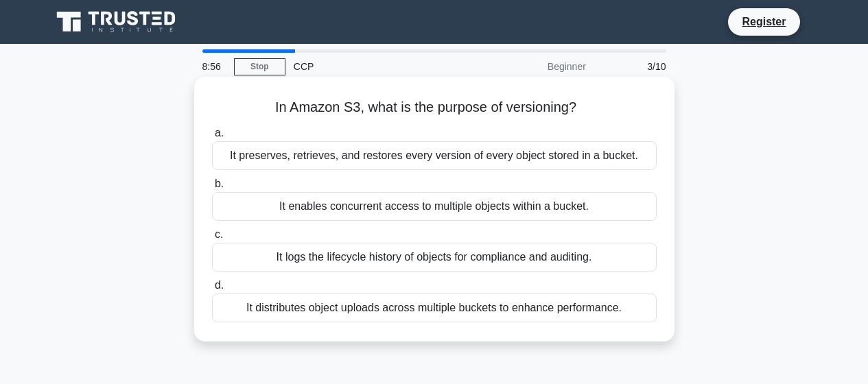 The width and height of the screenshot is (868, 384). I want to click on div: Beginner, so click(534, 67).